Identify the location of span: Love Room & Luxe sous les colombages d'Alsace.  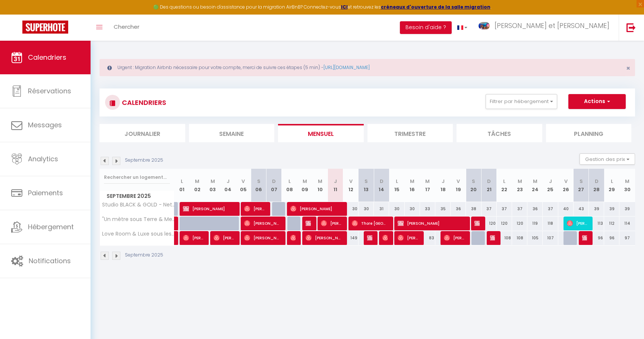
(139, 233).